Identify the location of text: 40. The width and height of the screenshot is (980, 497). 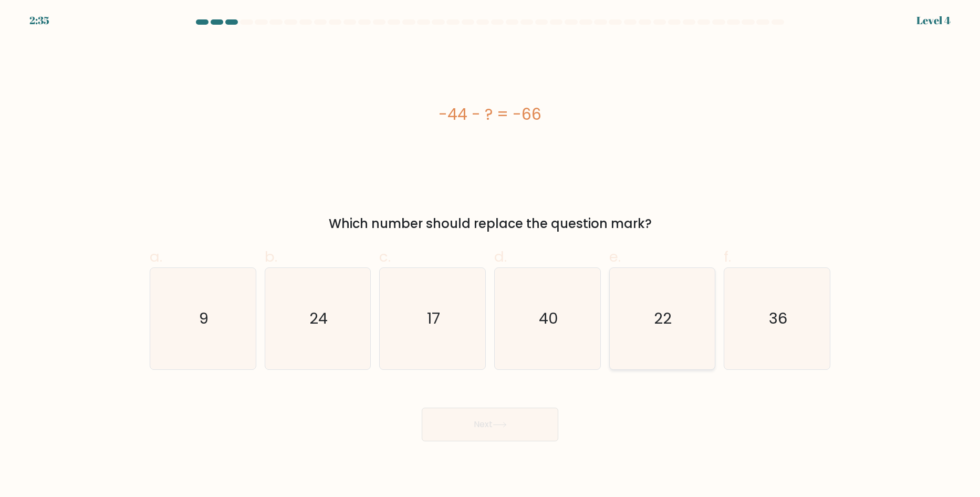
(549, 319).